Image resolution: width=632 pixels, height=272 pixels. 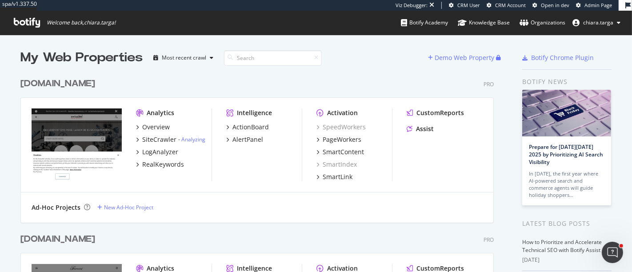 I want to click on input: Search, so click(x=273, y=58).